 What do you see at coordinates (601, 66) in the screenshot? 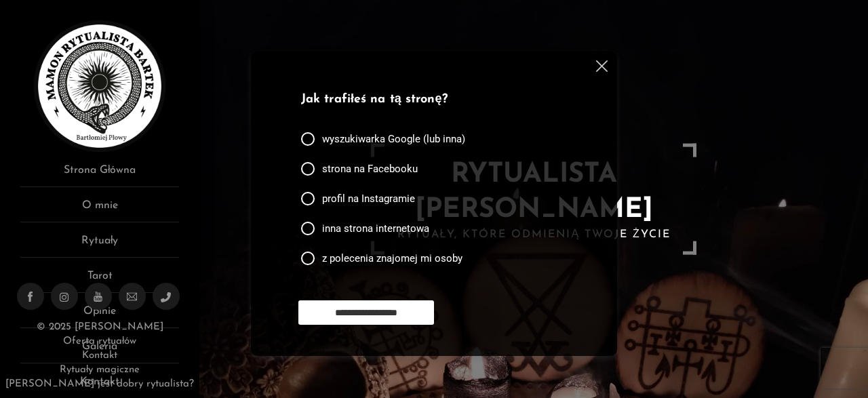
I see `img: cross.svg` at bounding box center [601, 66].